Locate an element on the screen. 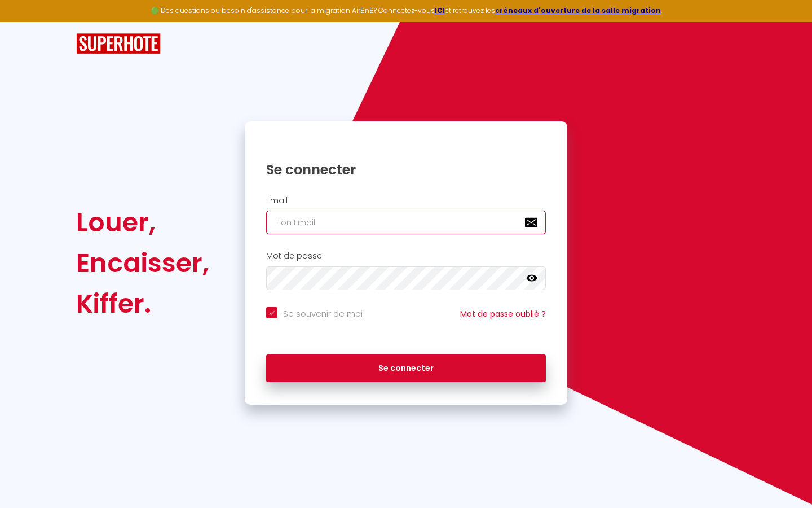 The height and width of the screenshot is (508, 812). a: Mot de passe oublié ? is located at coordinates (503, 314).